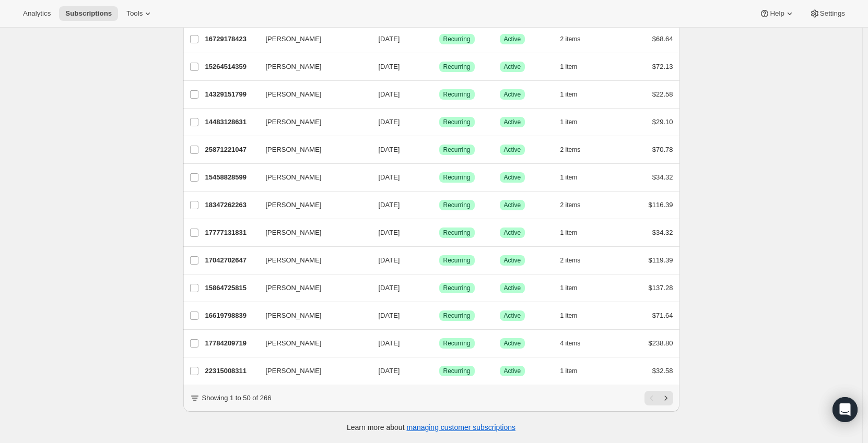 Image resolution: width=868 pixels, height=443 pixels. Describe the element at coordinates (833, 14) in the screenshot. I see `span: Settings` at that location.